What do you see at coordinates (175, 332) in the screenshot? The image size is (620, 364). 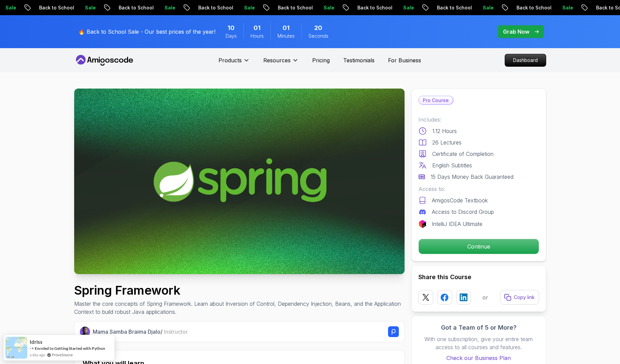 I see `span: Instructor` at bounding box center [175, 332].